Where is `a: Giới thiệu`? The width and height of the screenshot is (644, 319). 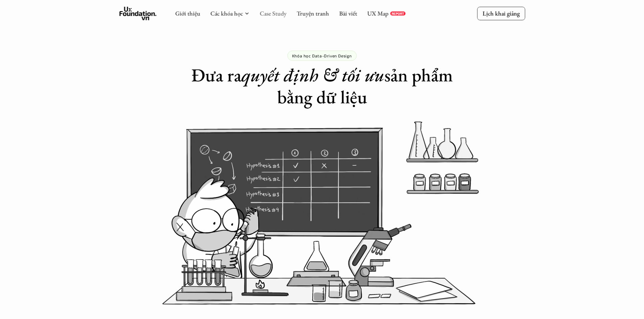
a: Giới thiệu is located at coordinates (187, 13).